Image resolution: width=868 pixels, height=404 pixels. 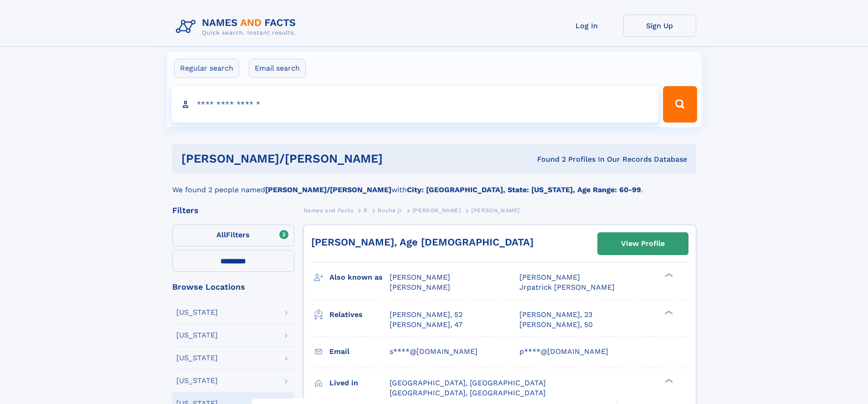 I want to click on div: Browse Locations, so click(x=233, y=287).